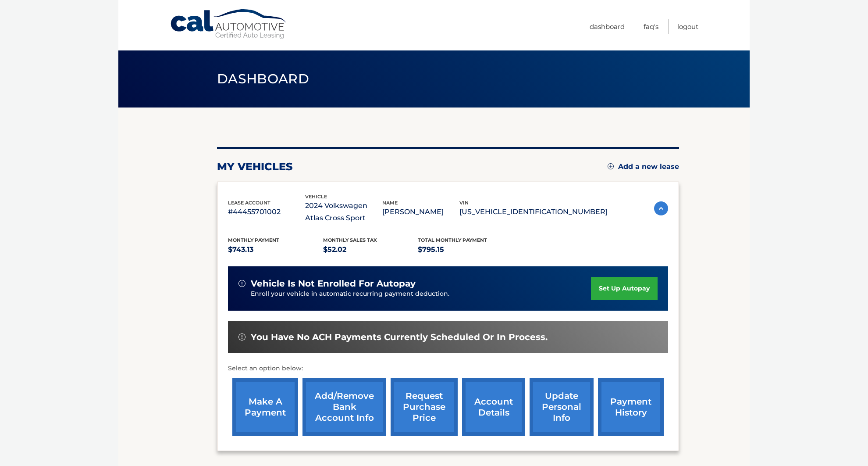  Describe the element at coordinates (448, 368) in the screenshot. I see `p: Select an option below:` at that location.